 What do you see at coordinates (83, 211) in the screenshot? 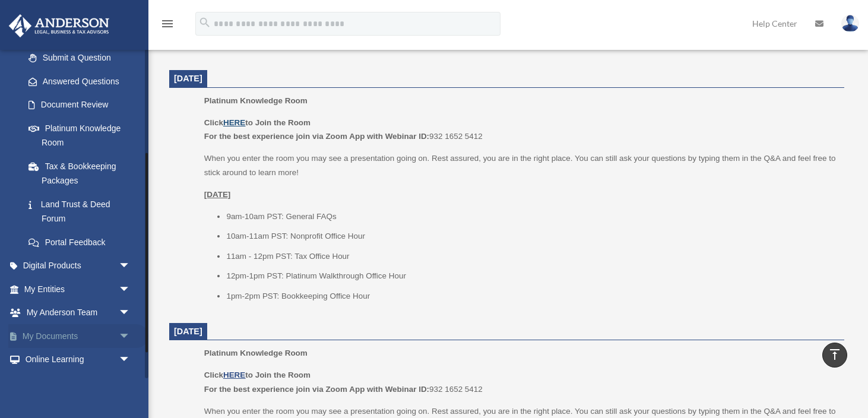
I see `a: Land Trust & Deed Forum` at bounding box center [83, 211].